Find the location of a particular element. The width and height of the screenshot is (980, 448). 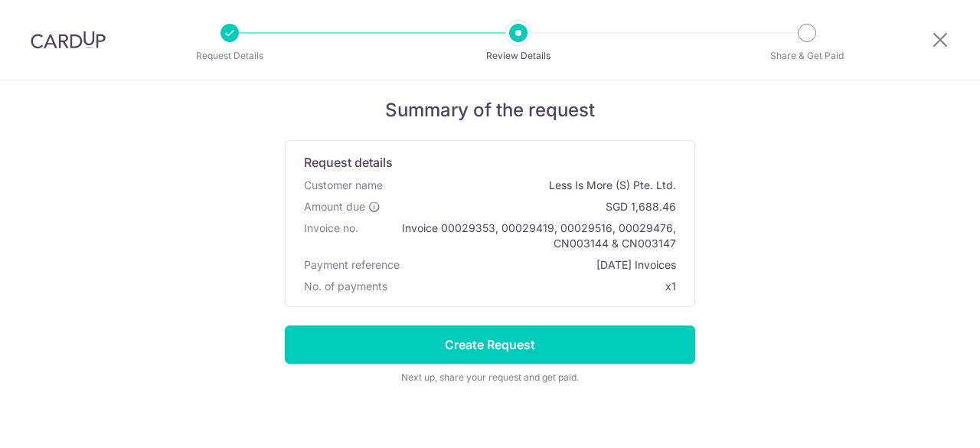

span: Request details is located at coordinates (348, 162).